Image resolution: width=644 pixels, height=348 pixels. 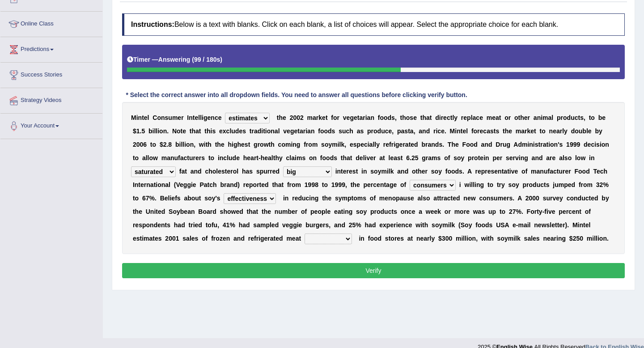 What do you see at coordinates (170, 117) in the screenshot?
I see `b: u` at bounding box center [170, 117].